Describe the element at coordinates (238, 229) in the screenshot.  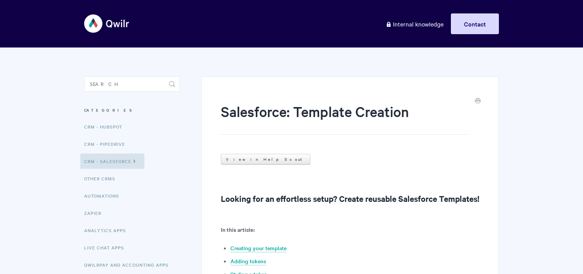
I see `b: In this article:` at that location.